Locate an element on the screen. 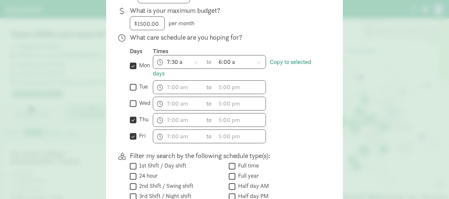 The height and width of the screenshot is (199, 449). label: 24 hour is located at coordinates (147, 176).